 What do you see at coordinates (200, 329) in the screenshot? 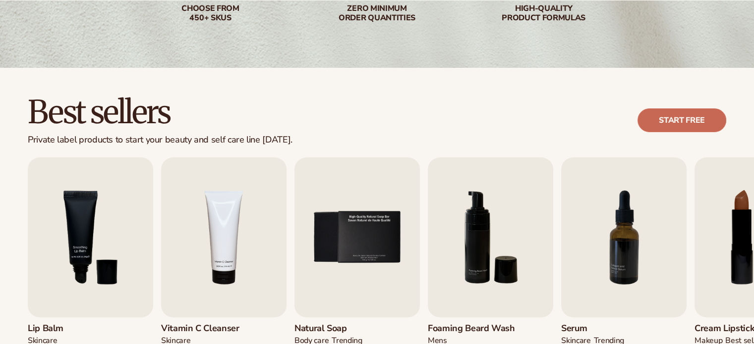
I see `h3: Vitamin C Cleanser` at bounding box center [200, 329].